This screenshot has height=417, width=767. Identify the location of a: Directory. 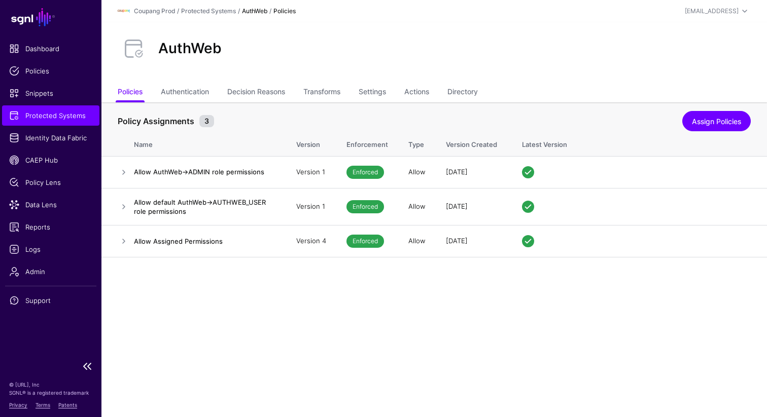
(463, 93).